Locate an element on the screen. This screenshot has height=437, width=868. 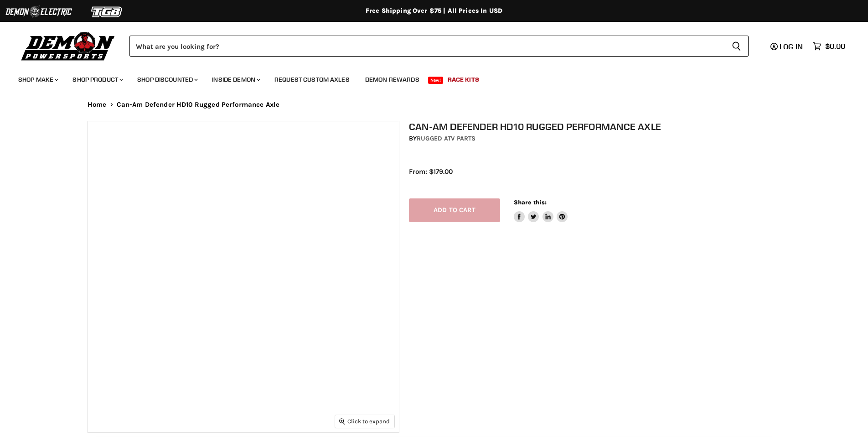
h1: Can-Am Defender HD10 Rugged Performance Axle is located at coordinates (599, 126).